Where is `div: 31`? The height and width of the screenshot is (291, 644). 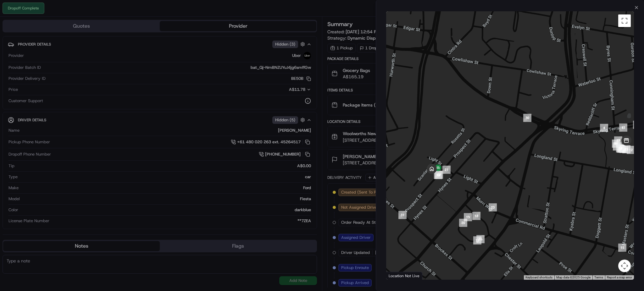
div: 31 is located at coordinates (402, 215).